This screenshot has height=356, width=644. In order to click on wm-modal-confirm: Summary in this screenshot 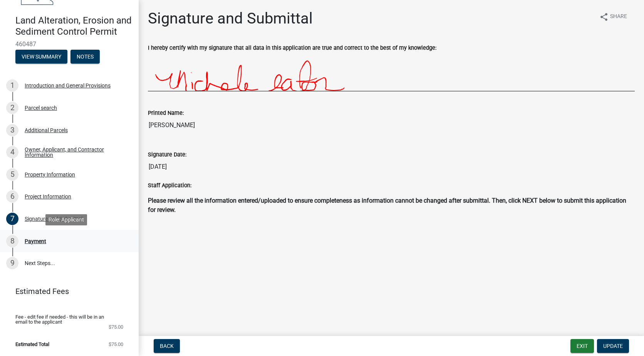, I will do `click(41, 57)`.